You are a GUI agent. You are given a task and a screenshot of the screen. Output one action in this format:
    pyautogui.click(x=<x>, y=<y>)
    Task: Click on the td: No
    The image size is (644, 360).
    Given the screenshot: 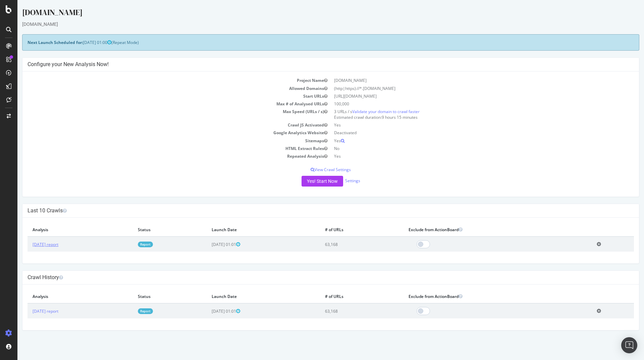 What is the action you would take?
    pyautogui.click(x=465, y=148)
    